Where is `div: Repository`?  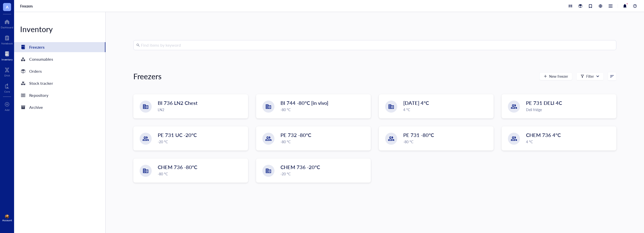 div: Repository is located at coordinates (39, 95).